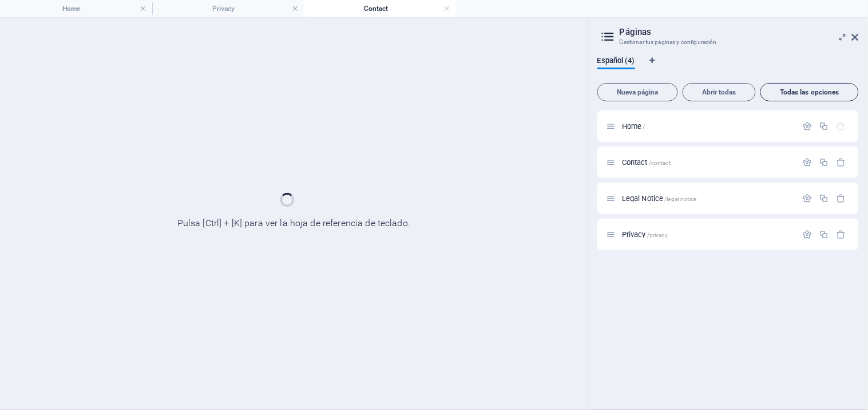 This screenshot has width=868, height=410. I want to click on div: Home/, so click(708, 126).